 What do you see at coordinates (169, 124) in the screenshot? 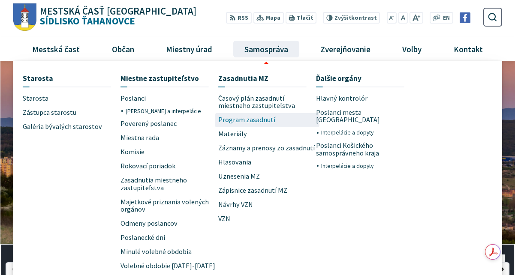
I see `a: Poverený poslanec` at bounding box center [169, 124].